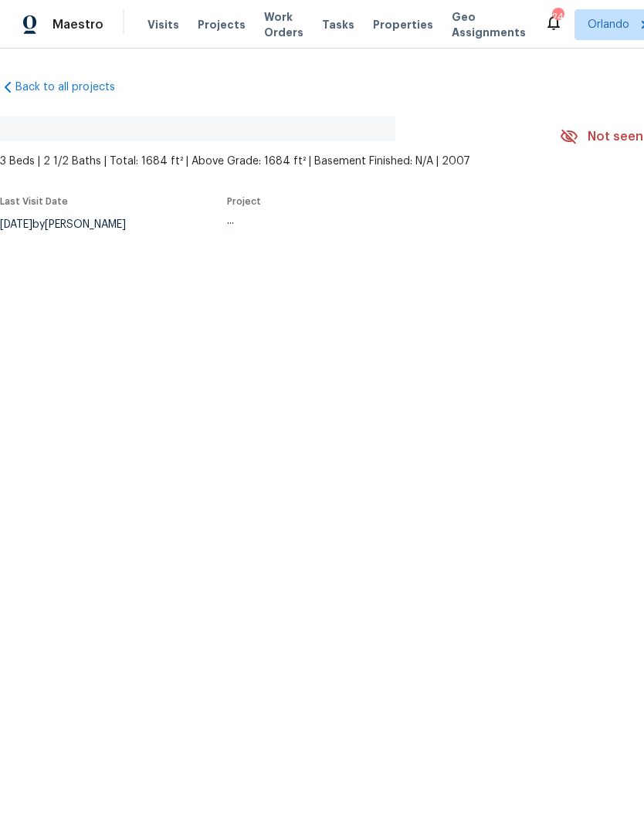 This screenshot has width=644, height=826. I want to click on span: Visits, so click(163, 25).